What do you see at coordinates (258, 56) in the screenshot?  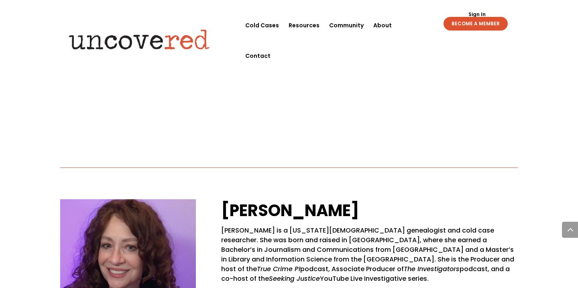 I see `a: Contact` at bounding box center [258, 56].